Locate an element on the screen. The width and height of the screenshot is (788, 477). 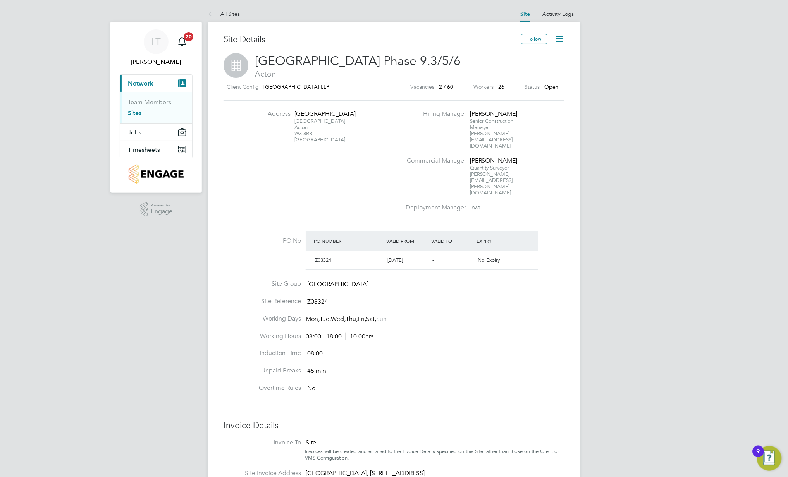
span: Mon, is located at coordinates (313, 319).